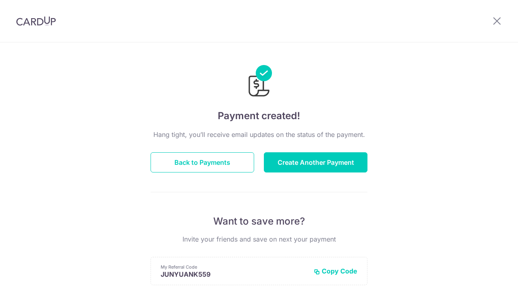  What do you see at coordinates (259, 82) in the screenshot?
I see `img: Payments` at bounding box center [259, 82].